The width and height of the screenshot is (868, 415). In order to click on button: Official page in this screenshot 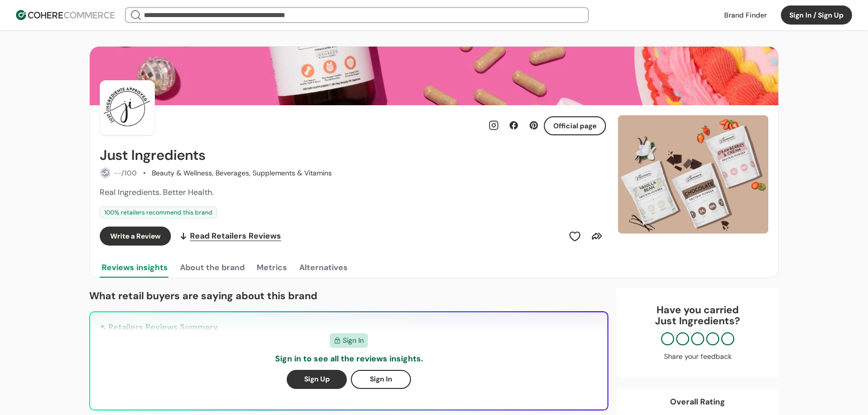, I will do `click(575, 126)`.